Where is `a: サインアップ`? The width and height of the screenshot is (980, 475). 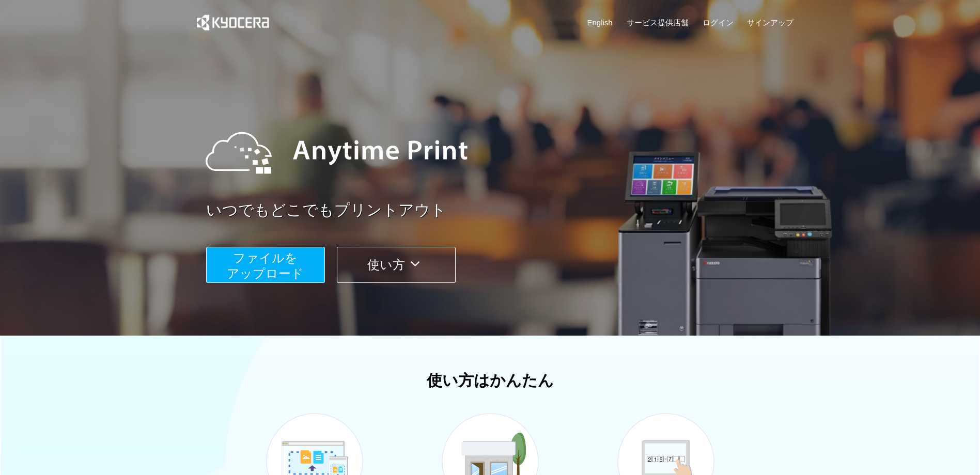
a: サインアップ is located at coordinates (770, 22).